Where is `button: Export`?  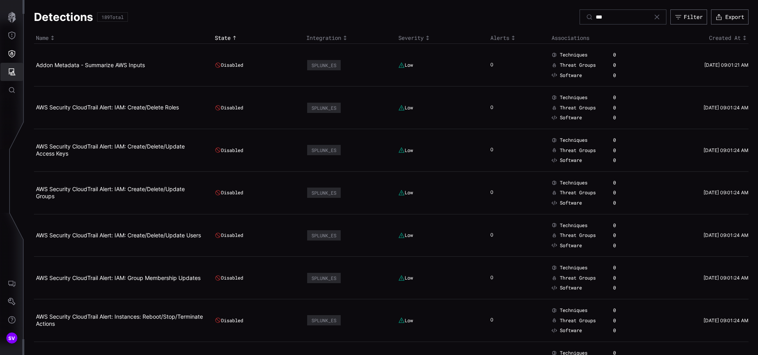 button: Export is located at coordinates (730, 17).